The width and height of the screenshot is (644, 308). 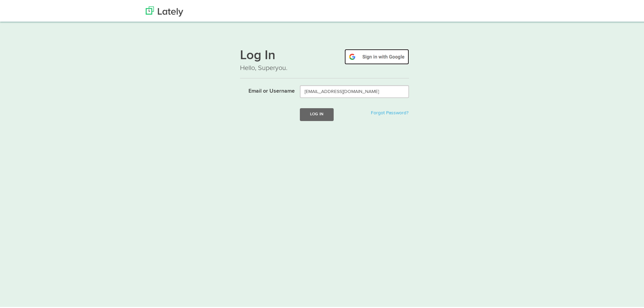 What do you see at coordinates (354, 90) in the screenshot?
I see `input: Email or Username` at bounding box center [354, 90].